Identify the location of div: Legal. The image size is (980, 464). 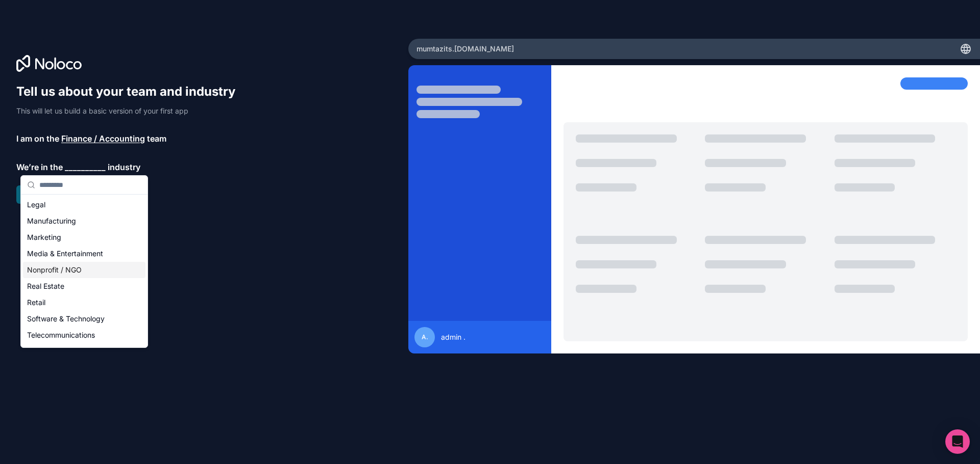
(84, 205).